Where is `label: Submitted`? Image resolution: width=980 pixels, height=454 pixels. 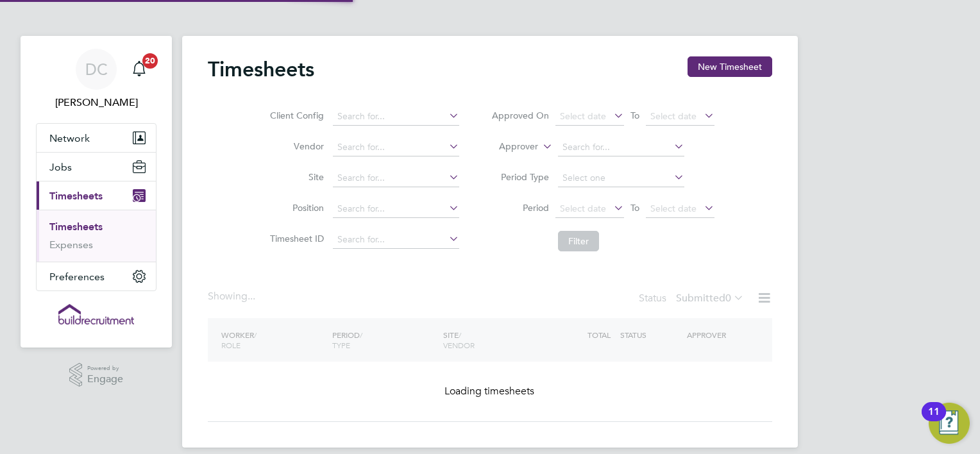 label: Submitted is located at coordinates (710, 298).